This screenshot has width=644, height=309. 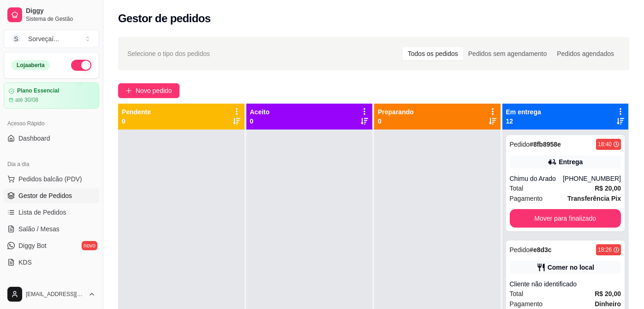 I want to click on span: Lista de Pedidos, so click(x=42, y=212).